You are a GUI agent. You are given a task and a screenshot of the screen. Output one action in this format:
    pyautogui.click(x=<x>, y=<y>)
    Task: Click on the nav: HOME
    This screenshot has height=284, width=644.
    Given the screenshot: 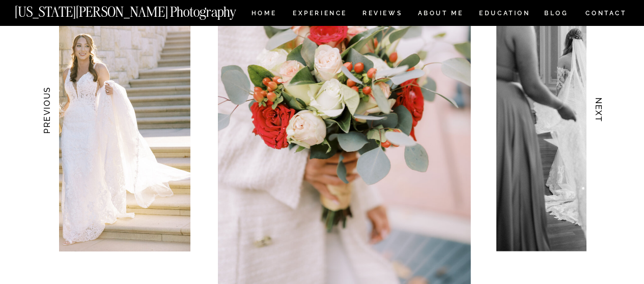 What is the action you would take?
    pyautogui.click(x=263, y=14)
    